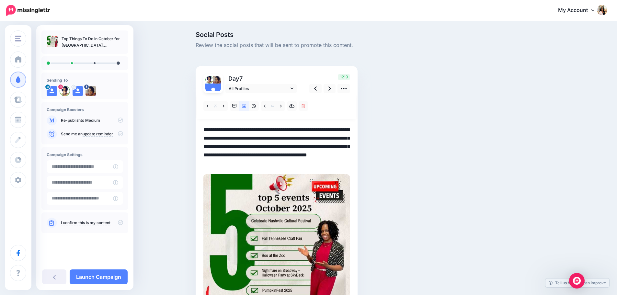  I want to click on a: My Account, so click(579, 10).